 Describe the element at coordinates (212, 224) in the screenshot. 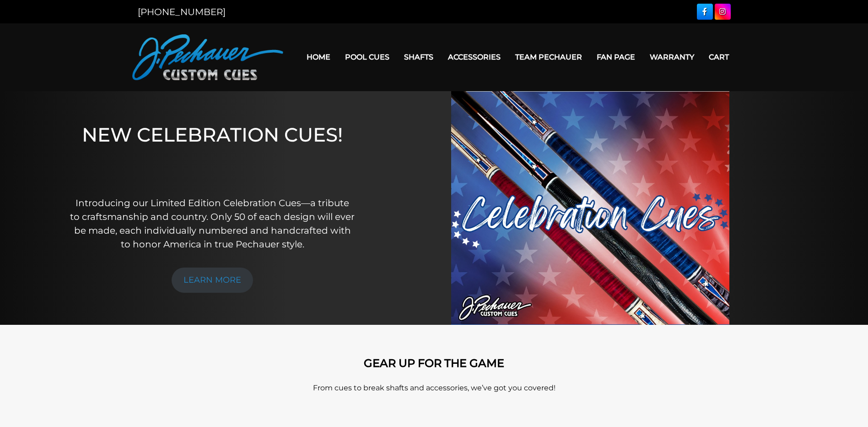

I see `p: Introducing our Limited Edition Celebration Cues—a tribute to craftsmanship and country. Only 50 ...` at that location.